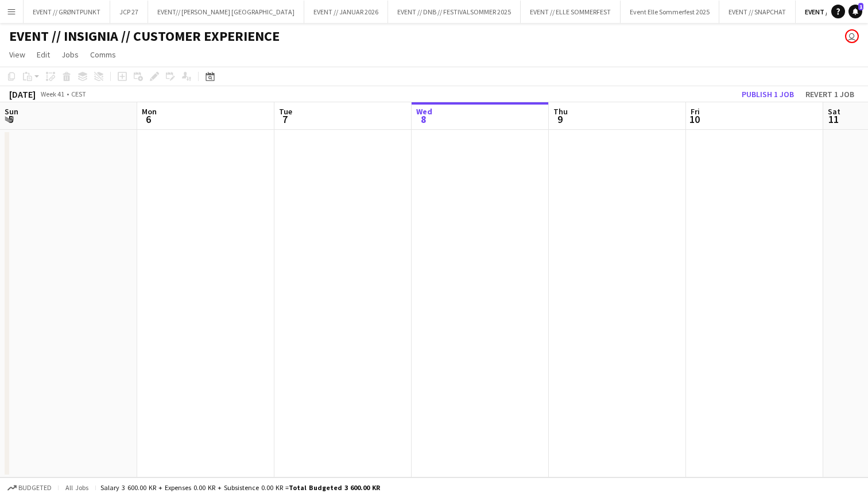 The height and width of the screenshot is (497, 868). What do you see at coordinates (149, 119) in the screenshot?
I see `span: 6` at bounding box center [149, 119].